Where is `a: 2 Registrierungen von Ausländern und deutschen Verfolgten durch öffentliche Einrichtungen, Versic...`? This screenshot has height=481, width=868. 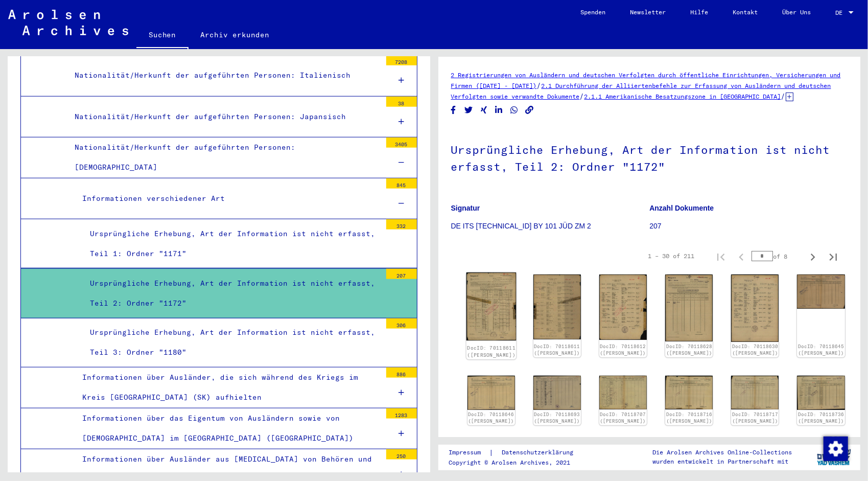 a: 2 Registrierungen von Ausländern und deutschen Verfolgten durch öffentliche Einrichtungen, Versic... is located at coordinates (646, 80).